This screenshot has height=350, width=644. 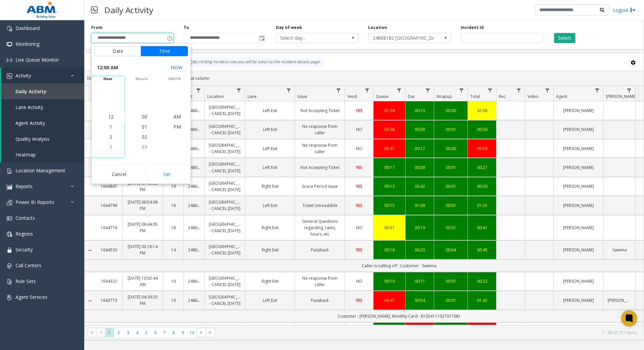 What do you see at coordinates (320, 167) in the screenshot?
I see `a: Not Accepting Ticket` at bounding box center [320, 167].